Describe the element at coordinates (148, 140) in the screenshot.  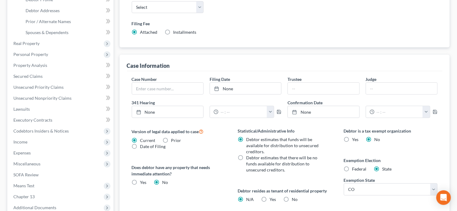
I see `span: Current` at that location.